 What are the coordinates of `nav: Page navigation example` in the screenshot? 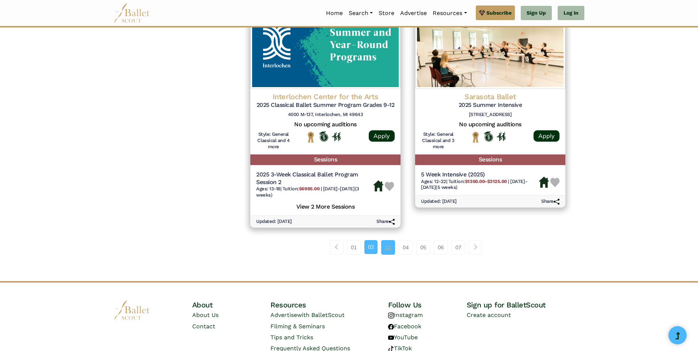 It's located at (408, 247).